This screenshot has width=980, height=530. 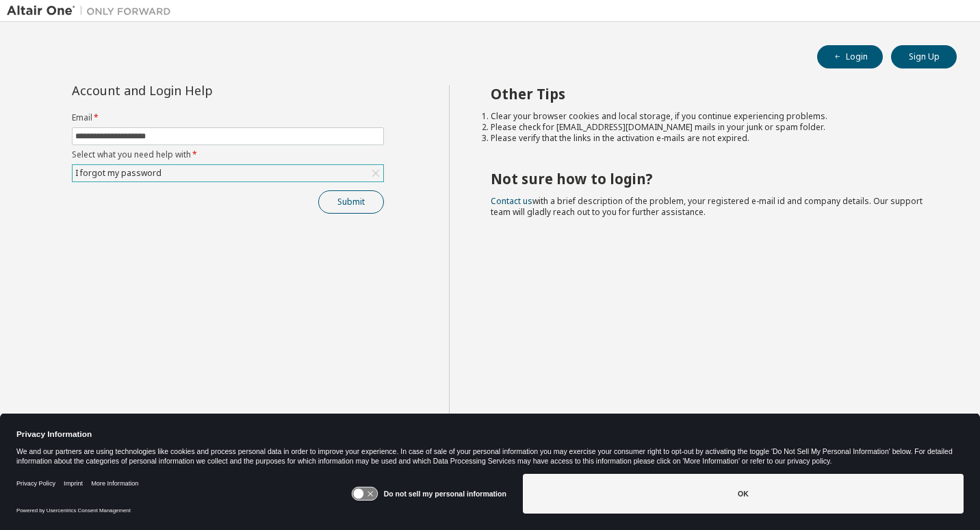 I want to click on a: Contact us, so click(x=512, y=201).